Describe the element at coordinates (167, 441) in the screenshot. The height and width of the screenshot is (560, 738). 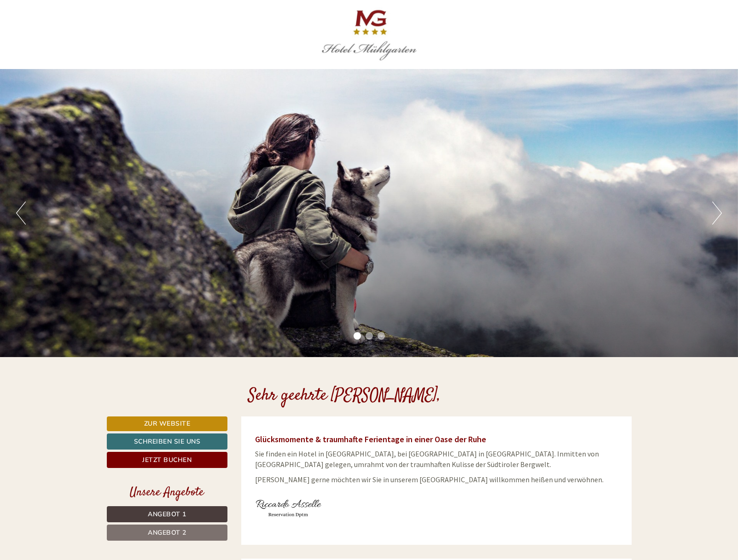
I see `a: Schreiben Sie uns` at that location.